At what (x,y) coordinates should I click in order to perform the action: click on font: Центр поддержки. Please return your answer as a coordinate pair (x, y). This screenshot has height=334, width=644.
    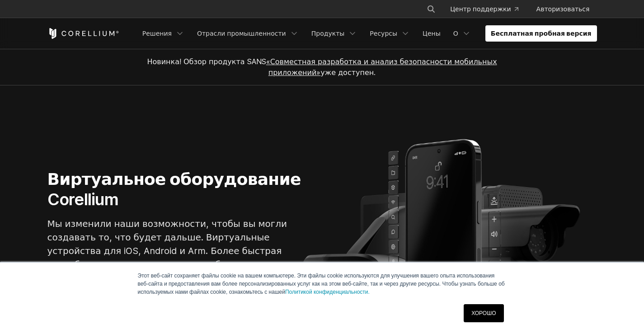
    Looking at the image, I should click on (480, 9).